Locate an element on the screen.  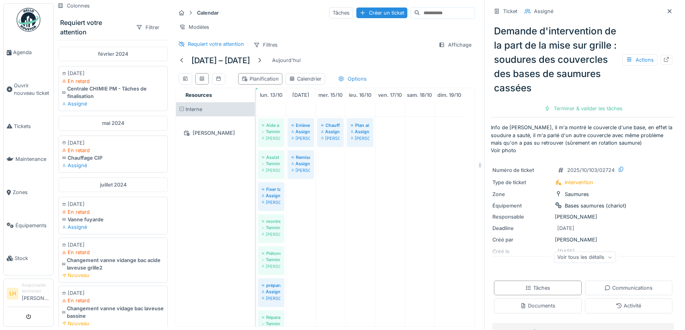
div: Chauffage de la bâche par la vapeur is located at coordinates (330, 125).